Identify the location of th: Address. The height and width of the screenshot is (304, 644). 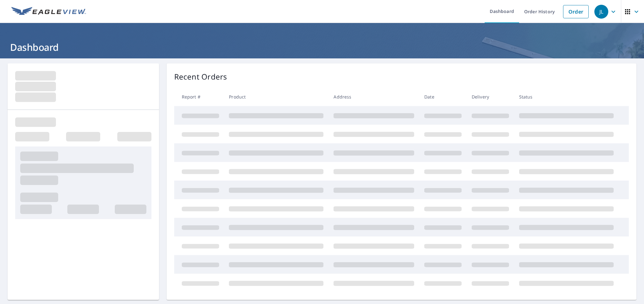
(373, 97).